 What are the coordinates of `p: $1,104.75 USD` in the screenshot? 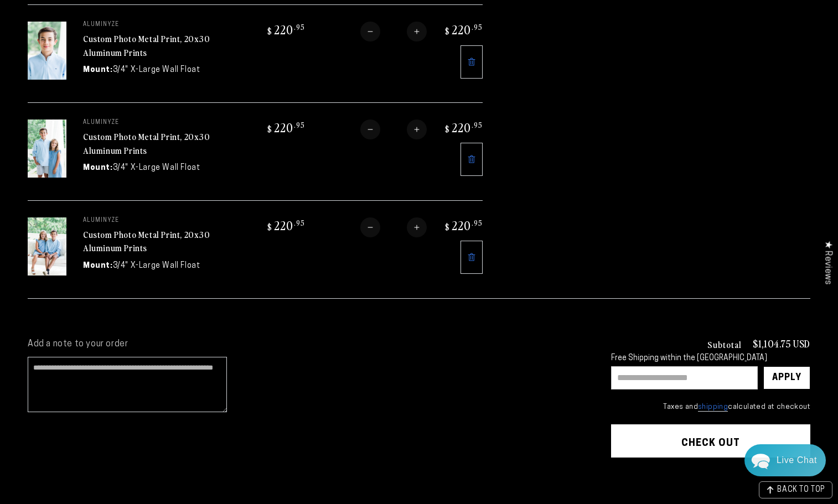 It's located at (782, 343).